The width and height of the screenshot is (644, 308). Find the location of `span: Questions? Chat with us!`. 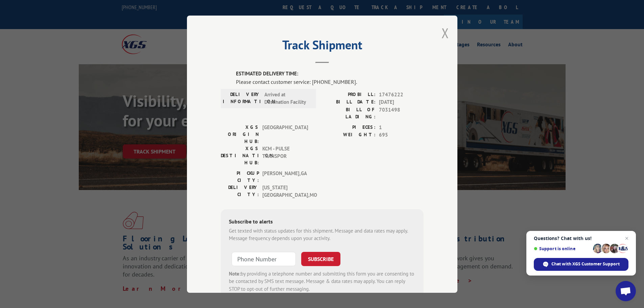

span: Questions? Chat with us! is located at coordinates (581, 238).